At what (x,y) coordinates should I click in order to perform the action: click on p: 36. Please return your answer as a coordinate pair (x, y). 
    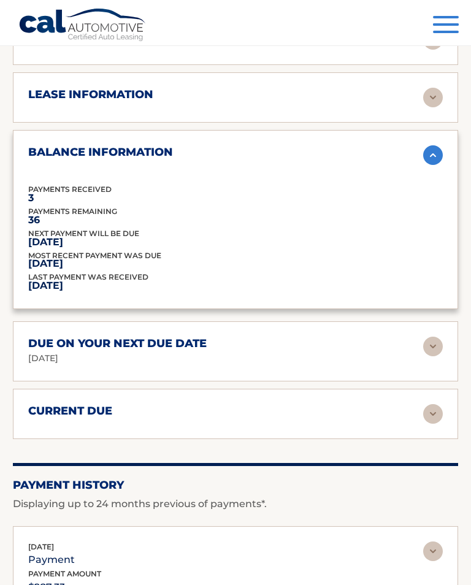
    Looking at the image, I should click on (72, 220).